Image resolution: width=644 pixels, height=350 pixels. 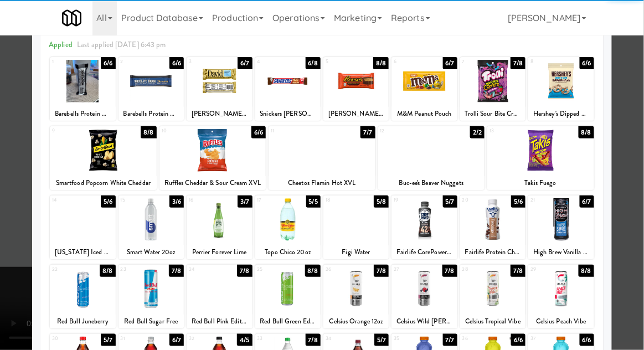 I want to click on div: 11, so click(x=296, y=131).